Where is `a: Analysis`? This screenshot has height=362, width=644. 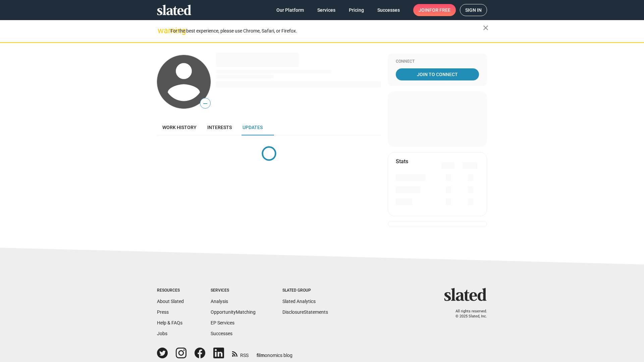 a: Analysis is located at coordinates (219, 301).